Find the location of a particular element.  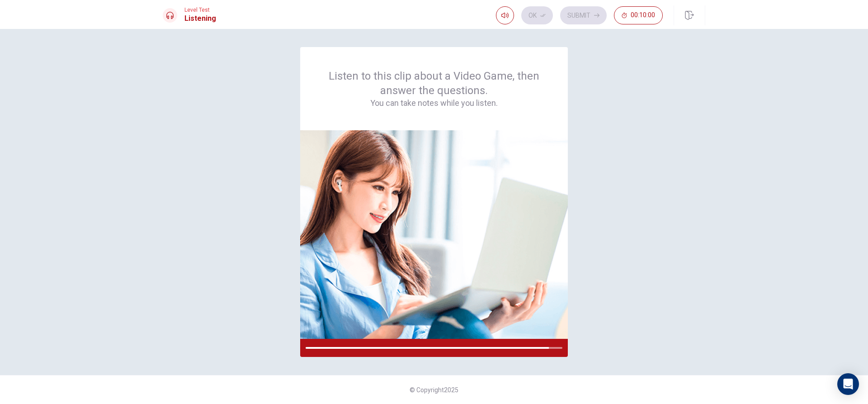

div: Listen to this clip about a Video Game, then answer the questions. is located at coordinates (434, 88).